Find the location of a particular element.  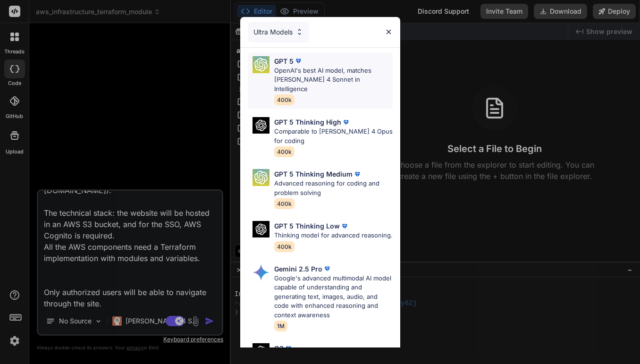

p: Thinking model for advanced reasoning. is located at coordinates (333, 235).